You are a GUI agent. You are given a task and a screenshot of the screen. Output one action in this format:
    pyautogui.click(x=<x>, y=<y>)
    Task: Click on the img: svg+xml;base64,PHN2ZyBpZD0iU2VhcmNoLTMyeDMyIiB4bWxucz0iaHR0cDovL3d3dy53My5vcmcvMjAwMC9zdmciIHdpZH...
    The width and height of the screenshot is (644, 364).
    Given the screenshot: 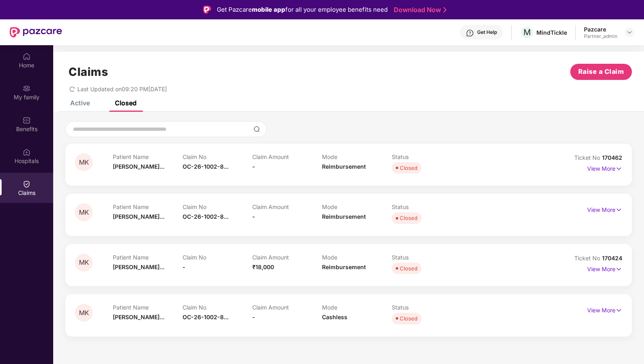 What is the action you would take?
    pyautogui.click(x=257, y=129)
    